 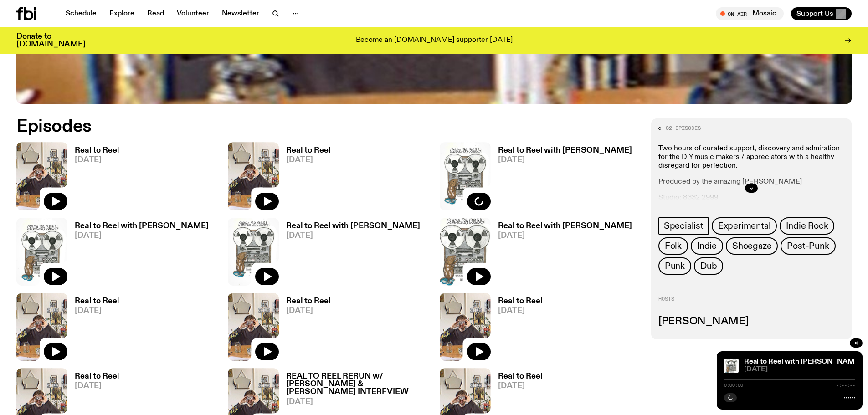 What do you see at coordinates (673, 246) in the screenshot?
I see `span: Folk` at bounding box center [673, 246].